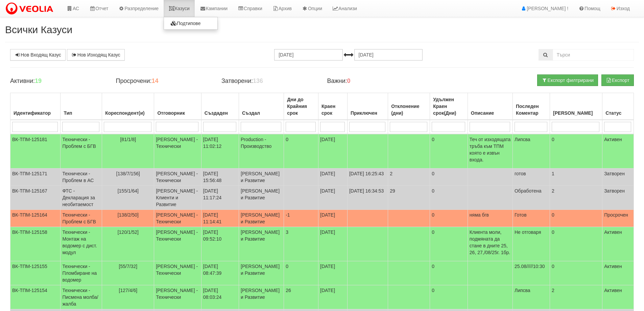 This screenshot has height=311, width=644. What do you see at coordinates (449, 106) in the screenshot?
I see `th: Удължен Краен срок(Дни): No sort applied, activate to apply an ascending sort` at bounding box center [449, 106].